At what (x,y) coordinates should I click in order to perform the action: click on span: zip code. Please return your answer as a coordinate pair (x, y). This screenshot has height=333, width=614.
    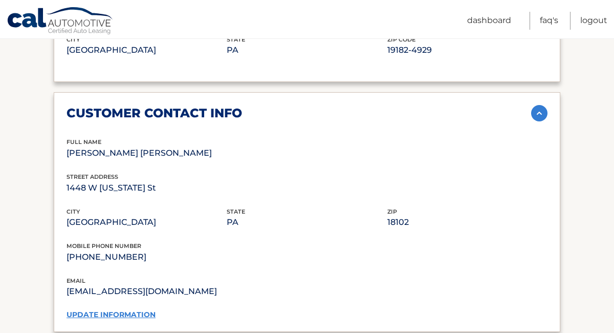
    Looking at the image, I should click on (401, 39).